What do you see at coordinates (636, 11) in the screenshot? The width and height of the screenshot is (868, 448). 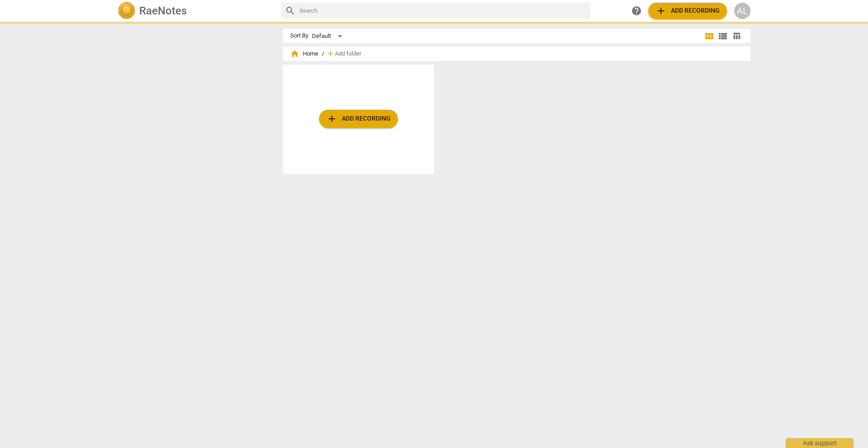 I see `a: Help` at bounding box center [636, 11].